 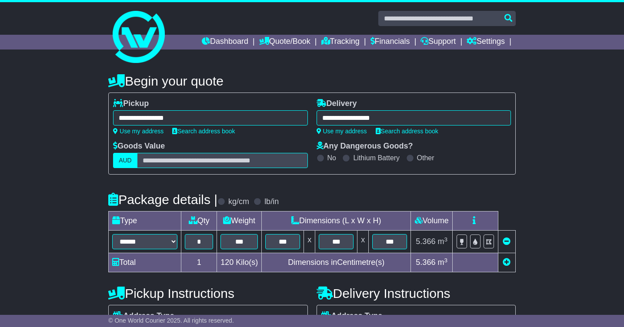 I want to click on label: No, so click(x=332, y=158).